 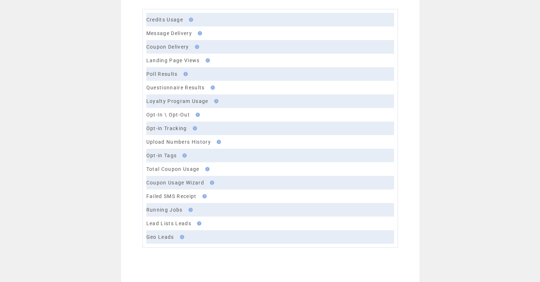 What do you see at coordinates (173, 169) in the screenshot?
I see `a: Total Coupon Usage` at bounding box center [173, 169].